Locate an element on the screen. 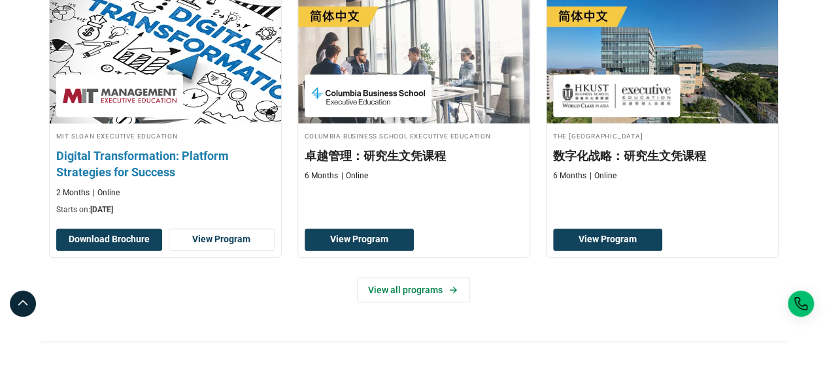 The image size is (827, 382). h3: Digital Transformation: Platform Strategies for Success is located at coordinates (165, 164).